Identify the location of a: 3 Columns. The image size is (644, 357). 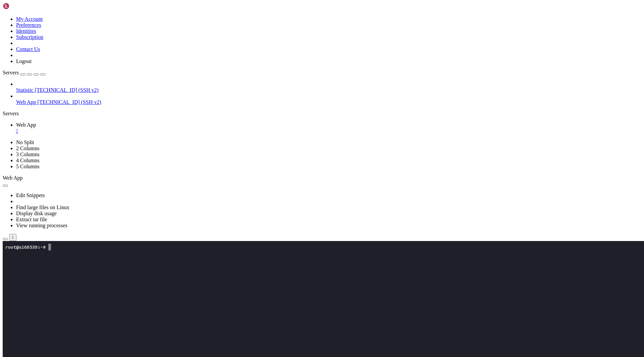
(28, 154).